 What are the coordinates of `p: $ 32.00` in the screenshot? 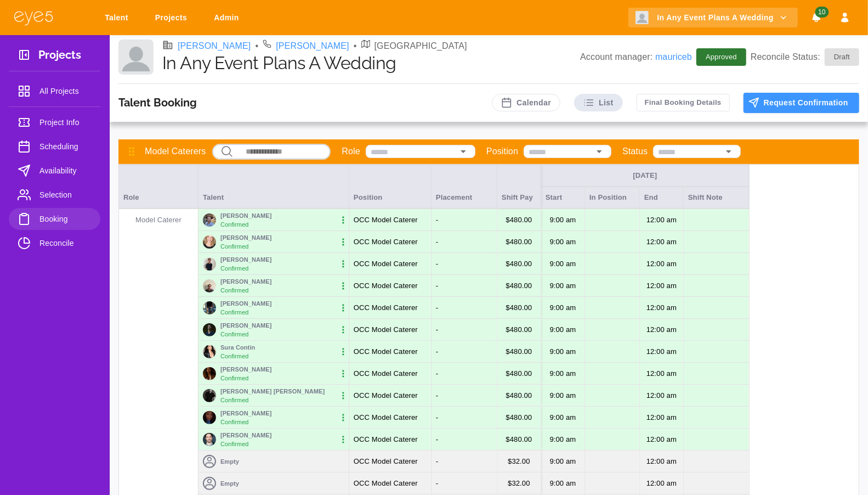 It's located at (518, 461).